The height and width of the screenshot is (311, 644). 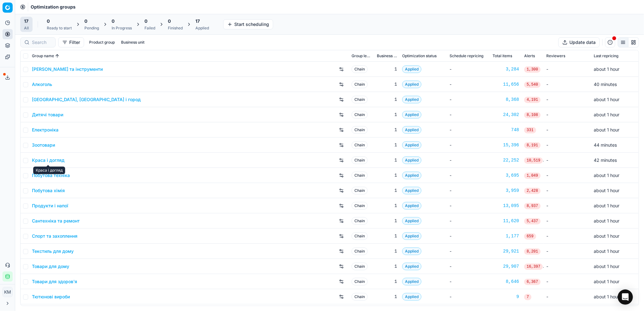 What do you see at coordinates (506, 190) in the screenshot?
I see `div: 3,959` at bounding box center [506, 190].